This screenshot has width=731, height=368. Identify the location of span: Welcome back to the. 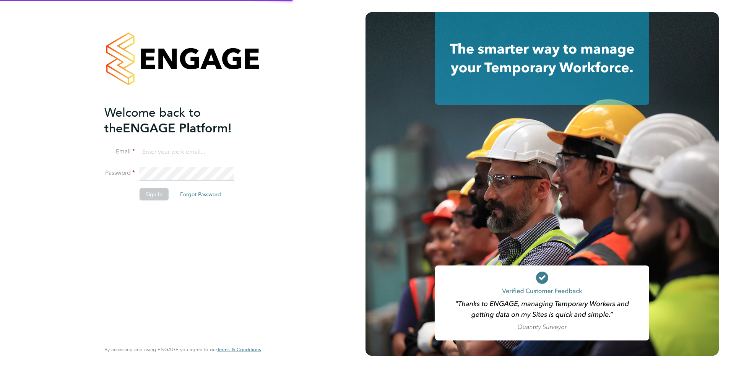
(153, 121).